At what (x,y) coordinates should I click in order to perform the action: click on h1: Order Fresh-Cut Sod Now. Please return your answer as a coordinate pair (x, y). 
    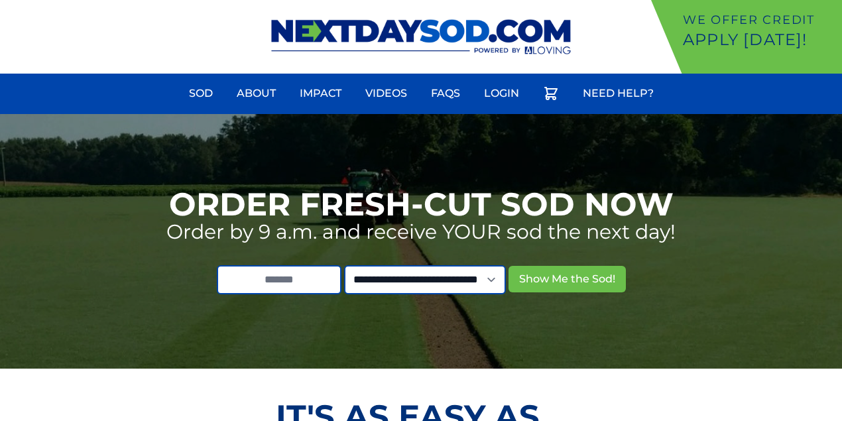
    Looking at the image, I should click on (421, 204).